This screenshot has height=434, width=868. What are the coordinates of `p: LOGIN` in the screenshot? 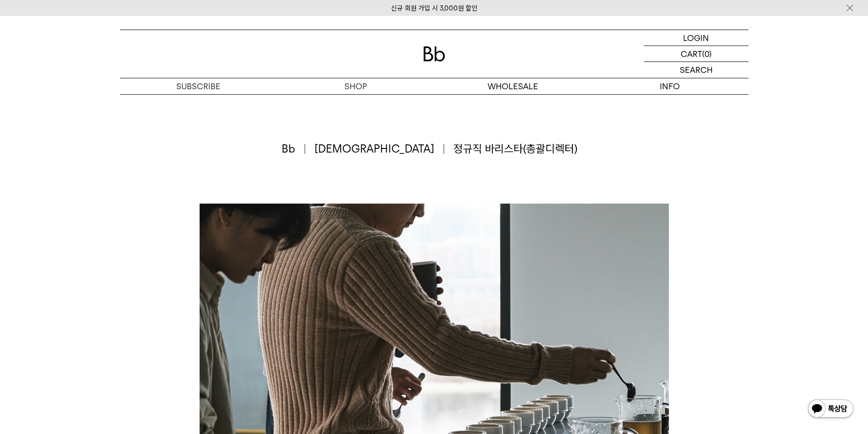 It's located at (696, 38).